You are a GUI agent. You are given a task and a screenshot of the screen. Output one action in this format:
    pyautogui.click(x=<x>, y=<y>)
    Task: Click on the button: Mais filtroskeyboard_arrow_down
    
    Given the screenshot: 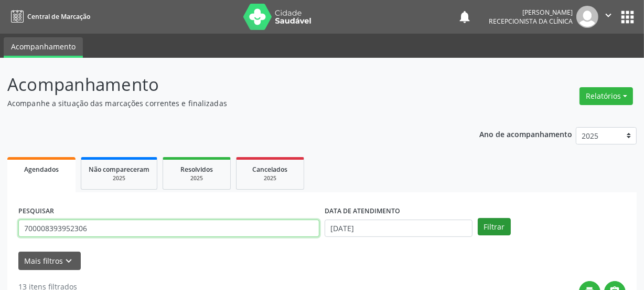 What is the action you would take?
    pyautogui.click(x=49, y=260)
    